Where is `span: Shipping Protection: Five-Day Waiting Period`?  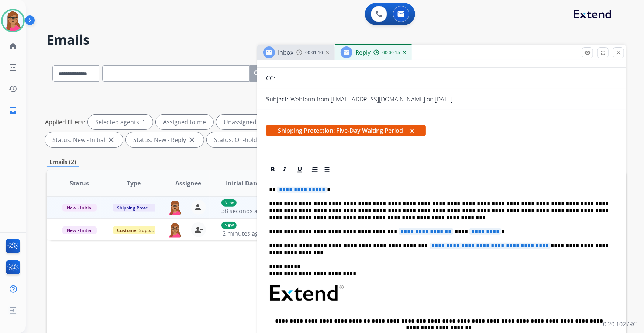
span: Shipping Protection: Five-Day Waiting Period is located at coordinates (346, 131).